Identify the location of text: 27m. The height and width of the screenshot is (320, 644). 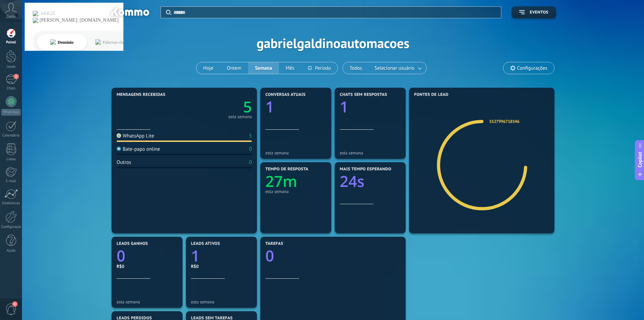
(281, 181).